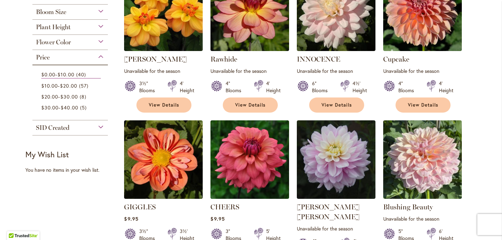 The image size is (502, 240). Describe the element at coordinates (72, 170) in the screenshot. I see `div: You have no items in your wish list.` at that location.